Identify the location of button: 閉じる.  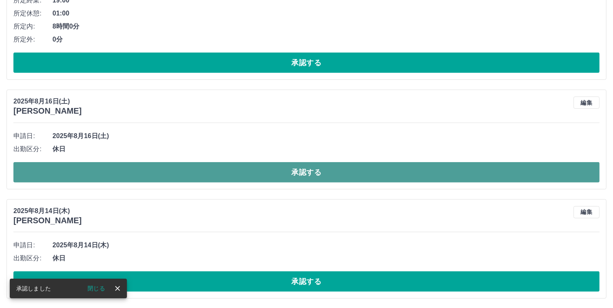
(96, 288).